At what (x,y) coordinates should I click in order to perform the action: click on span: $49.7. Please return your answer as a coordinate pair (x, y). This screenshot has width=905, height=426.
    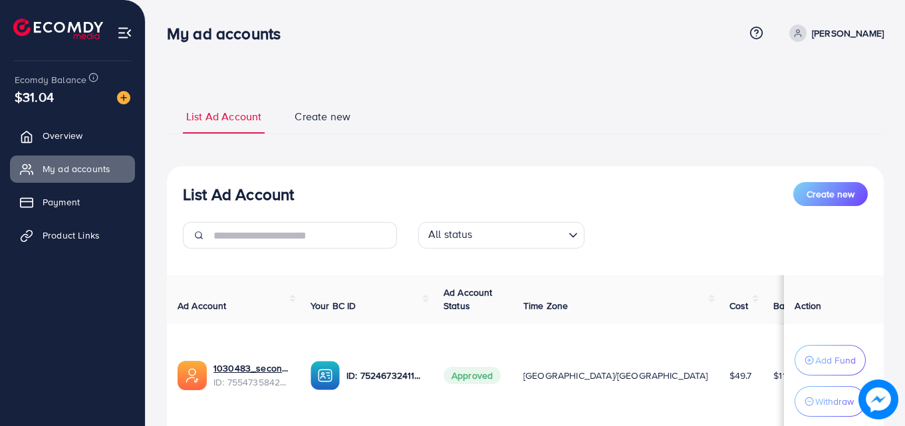
    Looking at the image, I should click on (741, 376).